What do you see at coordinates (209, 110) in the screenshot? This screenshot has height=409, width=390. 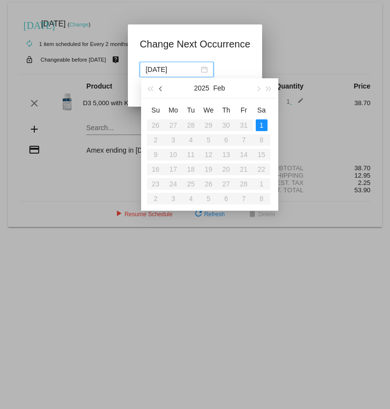 I see `th: Wed` at bounding box center [209, 110].